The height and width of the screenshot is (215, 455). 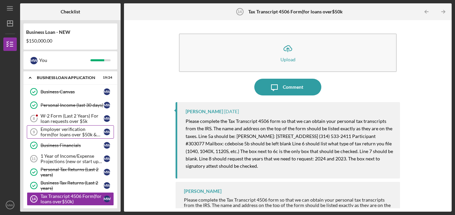 I want to click on div: 19 / 24, so click(x=106, y=78).